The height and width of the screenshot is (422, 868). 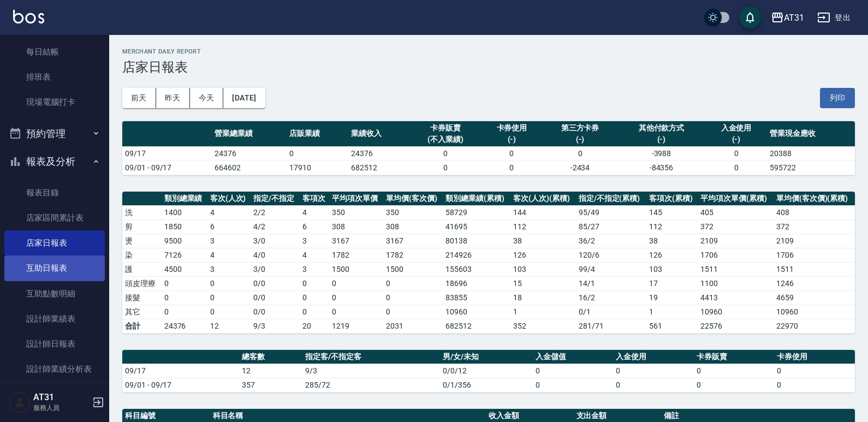 I want to click on th: 業績收入, so click(x=379, y=134).